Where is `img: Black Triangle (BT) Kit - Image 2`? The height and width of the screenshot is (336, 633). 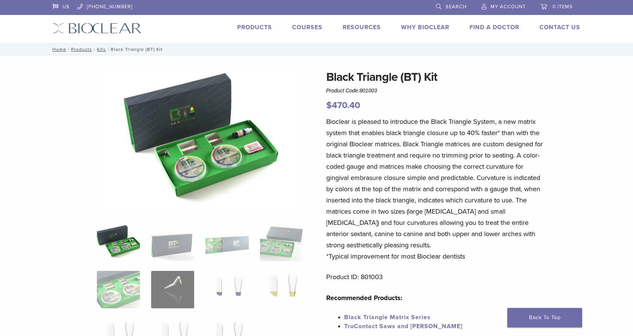
img: Black Triangle (BT) Kit - Image 2 is located at coordinates (173, 243).